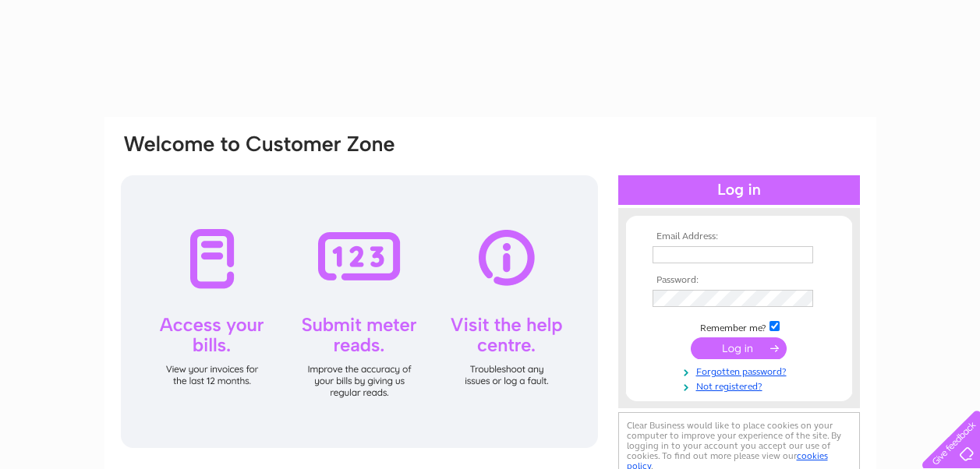 This screenshot has height=469, width=980. Describe the element at coordinates (739, 237) in the screenshot. I see `th: Email Address:` at that location.